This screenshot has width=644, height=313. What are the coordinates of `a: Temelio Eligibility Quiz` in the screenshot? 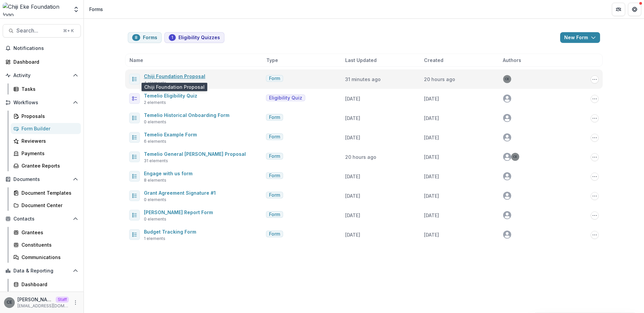 It's located at (171, 96).